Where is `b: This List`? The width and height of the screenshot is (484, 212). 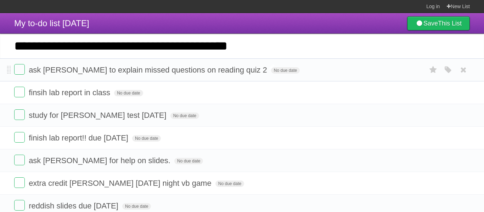
b: This List is located at coordinates (449, 23).